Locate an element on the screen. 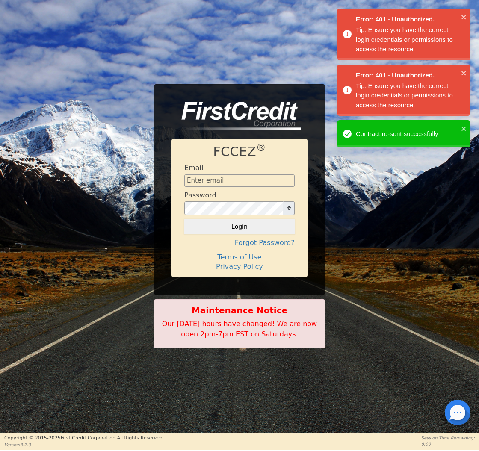  p: 0:00 is located at coordinates (447, 444).